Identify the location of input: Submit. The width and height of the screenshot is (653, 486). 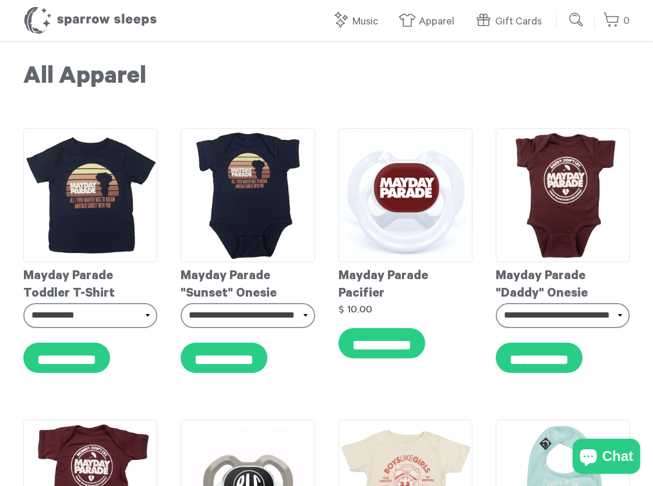
(577, 20).